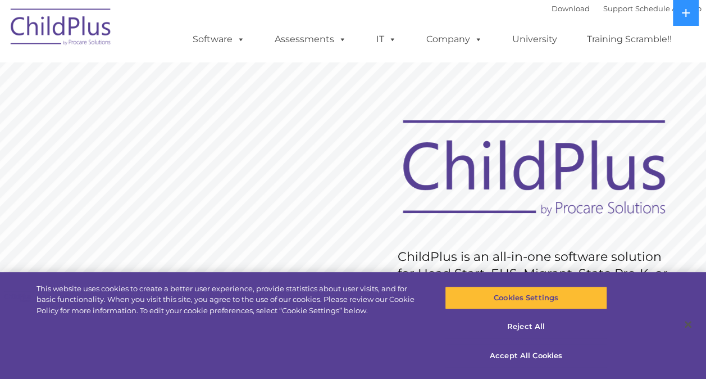 This screenshot has width=706, height=379. What do you see at coordinates (61, 29) in the screenshot?
I see `img: ChildPlus by Procare Solutions` at bounding box center [61, 29].